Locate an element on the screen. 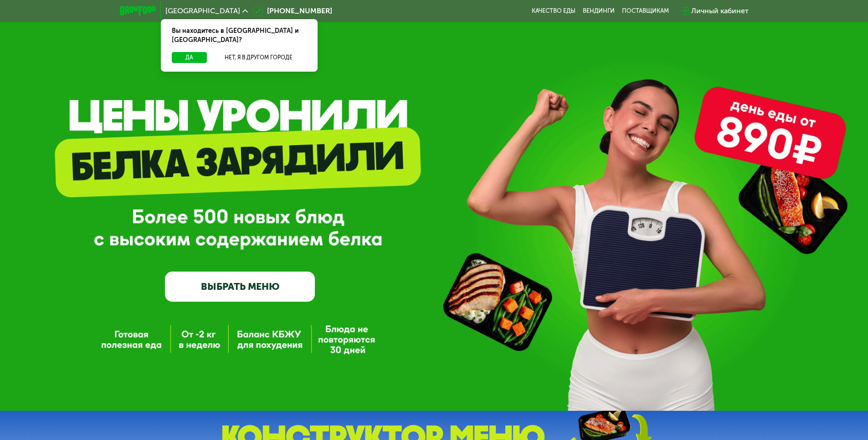 The width and height of the screenshot is (868, 440). button: Да is located at coordinates (189, 58).